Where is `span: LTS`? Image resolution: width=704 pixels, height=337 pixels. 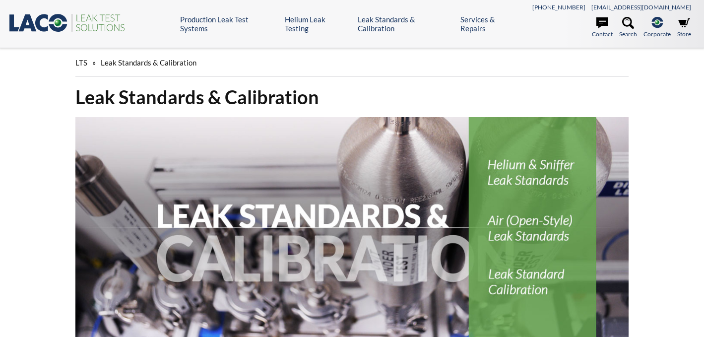
span: LTS is located at coordinates (81, 63).